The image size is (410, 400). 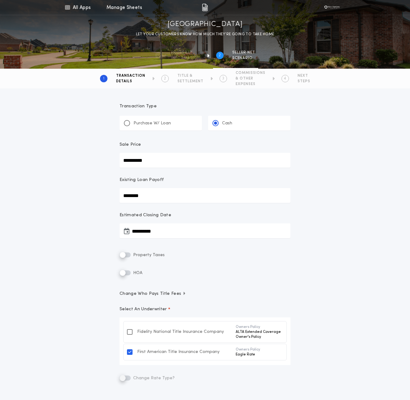 I want to click on p: Existing Loan Payoff, so click(x=141, y=180).